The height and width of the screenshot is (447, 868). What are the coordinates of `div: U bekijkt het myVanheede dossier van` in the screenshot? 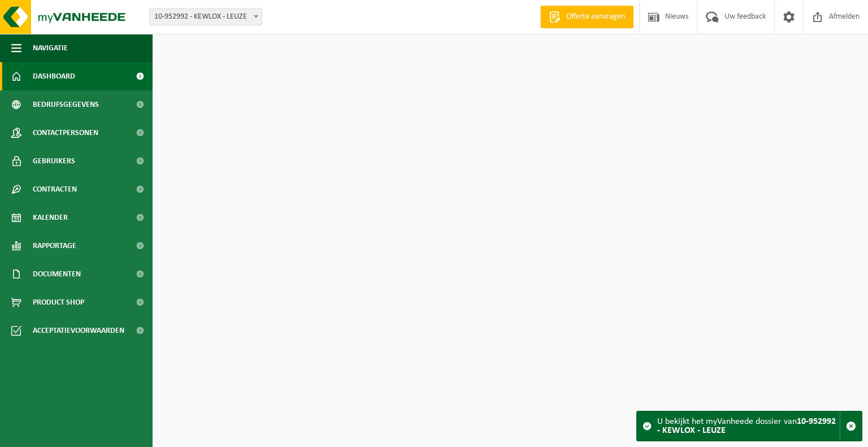 It's located at (748, 425).